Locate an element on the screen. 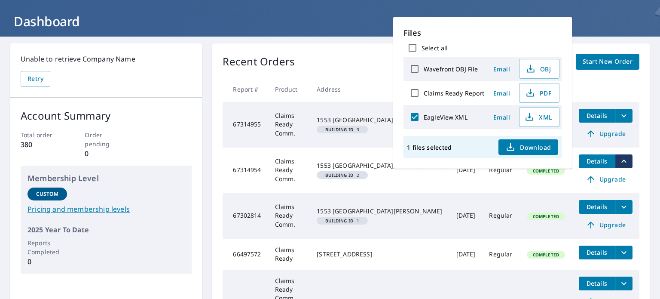  p: Order pending is located at coordinates (106, 139).